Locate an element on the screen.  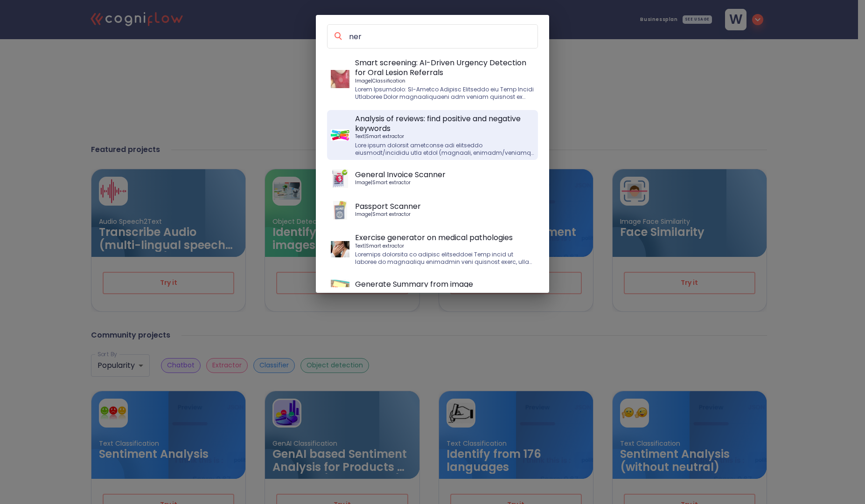
p: General Invoice Scanner is located at coordinates (400, 175).